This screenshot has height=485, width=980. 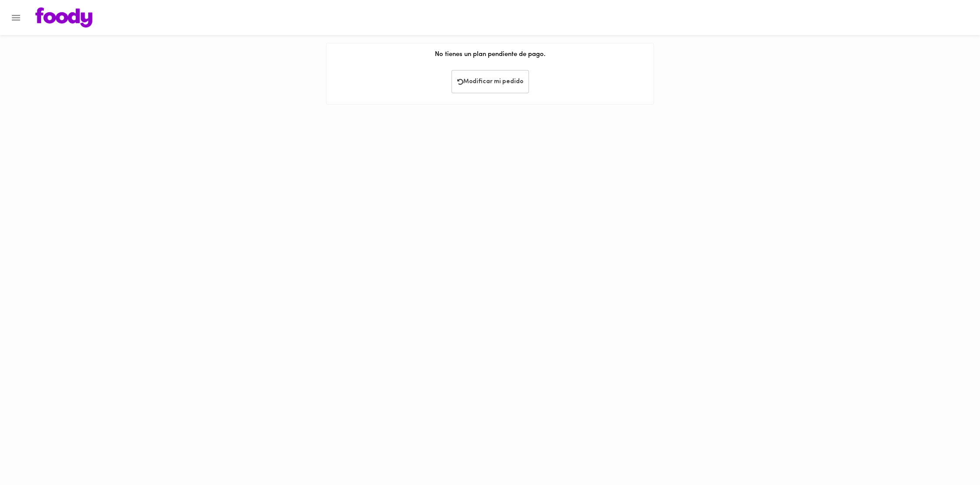 What do you see at coordinates (490, 82) in the screenshot?
I see `button: Modificar mi pedido` at bounding box center [490, 82].